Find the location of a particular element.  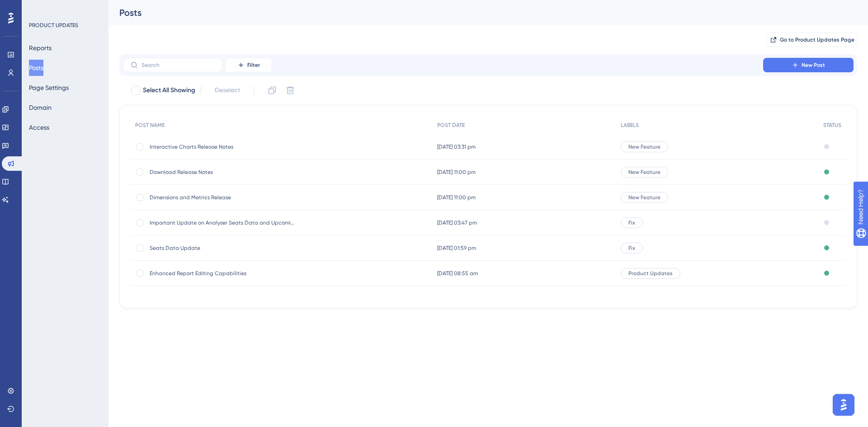

span: Product Updates is located at coordinates (651, 274).